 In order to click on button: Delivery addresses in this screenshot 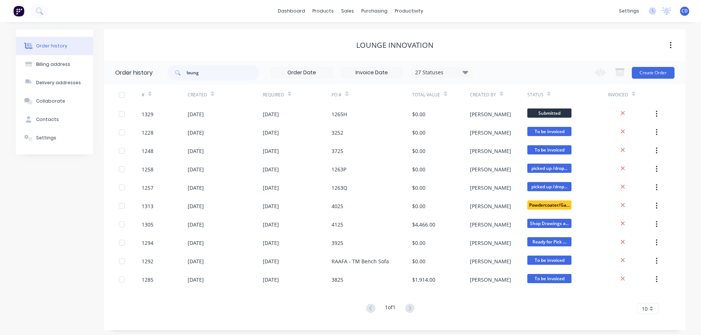, I will do `click(54, 83)`.